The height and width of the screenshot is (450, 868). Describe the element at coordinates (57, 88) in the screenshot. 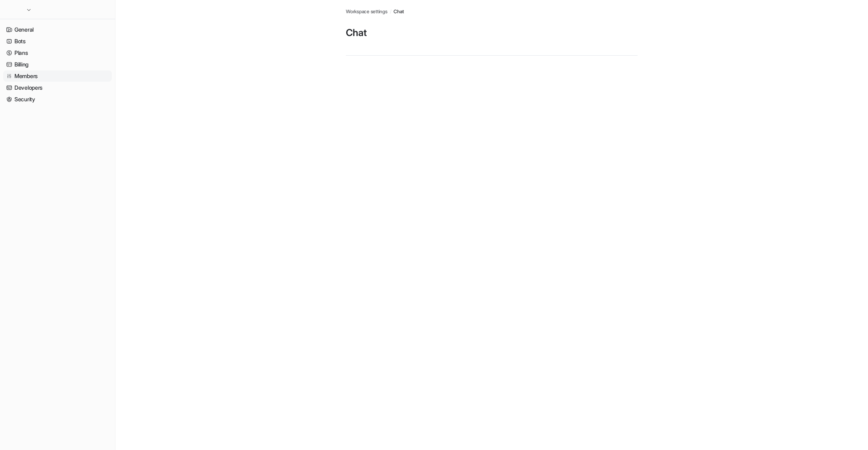

I see `a: Developers` at that location.